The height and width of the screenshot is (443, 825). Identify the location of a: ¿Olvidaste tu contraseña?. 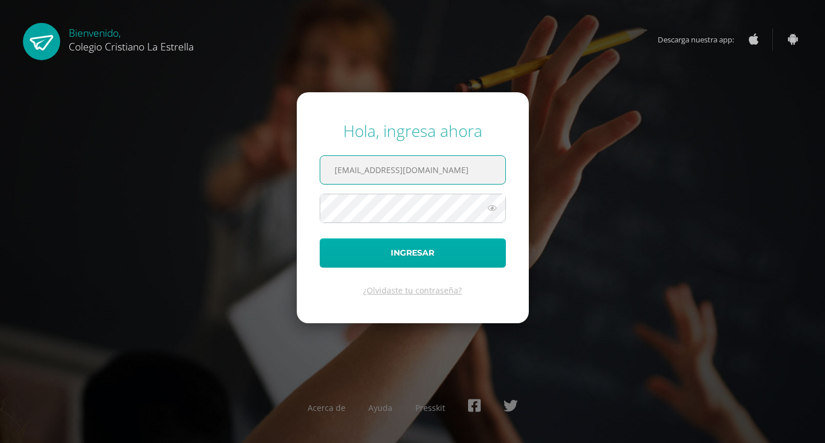
(413, 290).